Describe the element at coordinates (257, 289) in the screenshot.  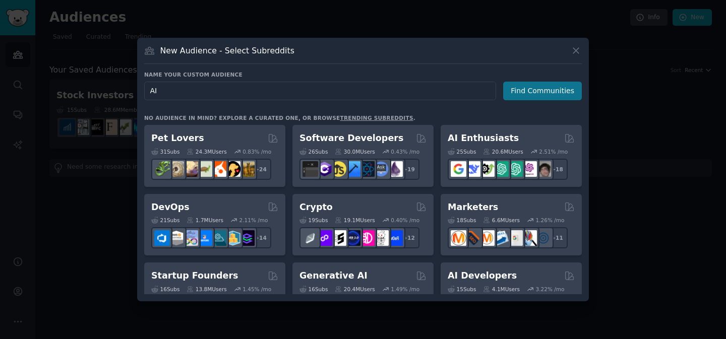
I see `div: 1.45 % /mo` at that location.